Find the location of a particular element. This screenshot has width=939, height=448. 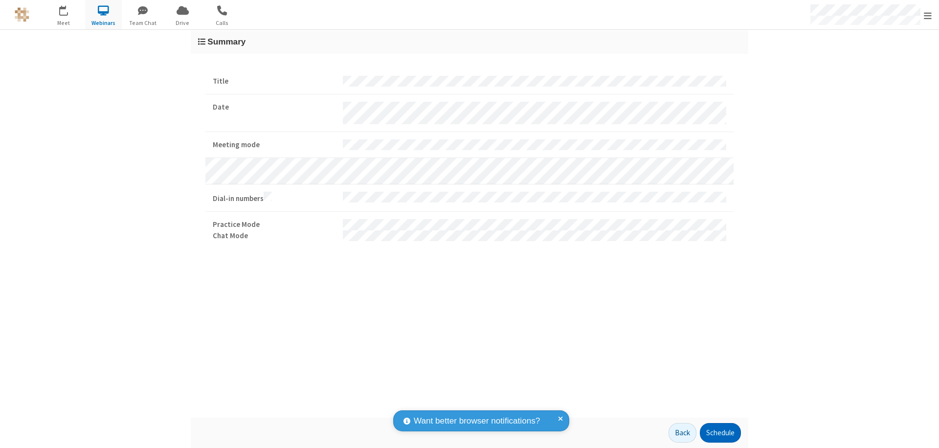

img: QA Selenium DO NOT DELETE OR CHANGE is located at coordinates (22, 15).